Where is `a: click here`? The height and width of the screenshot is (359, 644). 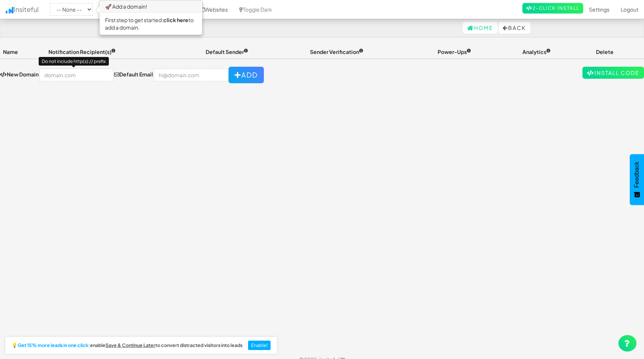
a: click here is located at coordinates (175, 20).